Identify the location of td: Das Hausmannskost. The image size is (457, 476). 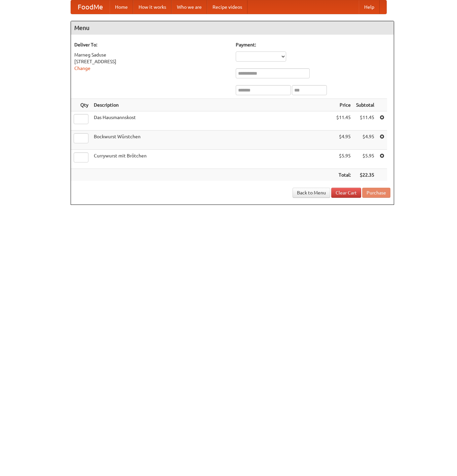
(212, 121).